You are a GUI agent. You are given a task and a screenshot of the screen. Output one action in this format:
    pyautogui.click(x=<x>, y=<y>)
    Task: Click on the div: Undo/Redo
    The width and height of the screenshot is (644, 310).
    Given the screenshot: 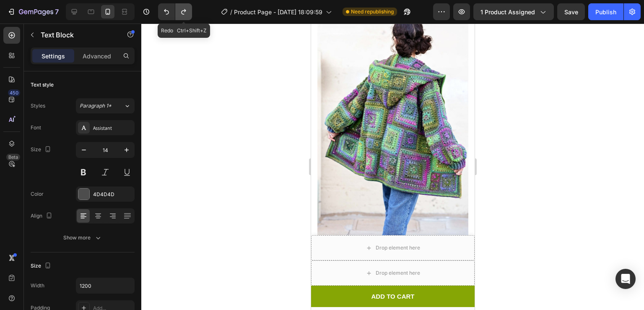 What is the action you would take?
    pyautogui.click(x=175, y=11)
    